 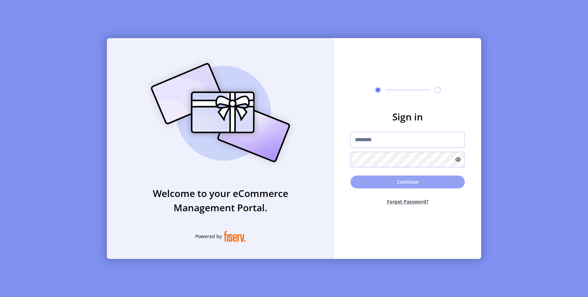 What do you see at coordinates (408, 182) in the screenshot?
I see `button: Continue` at bounding box center [408, 182].